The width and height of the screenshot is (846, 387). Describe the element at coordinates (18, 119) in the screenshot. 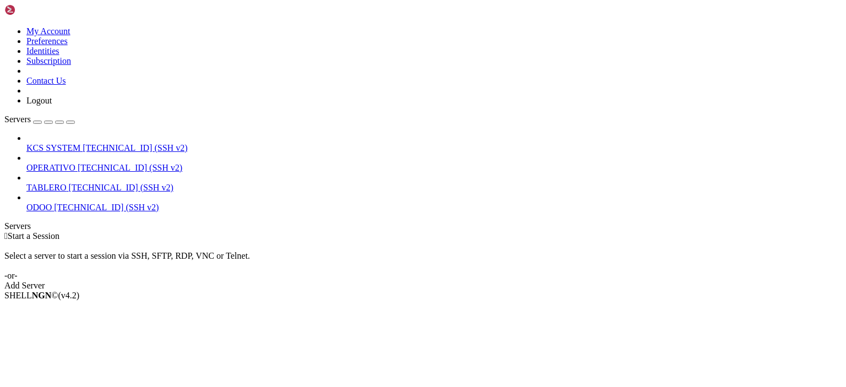

I see `span: Servers` at that location.